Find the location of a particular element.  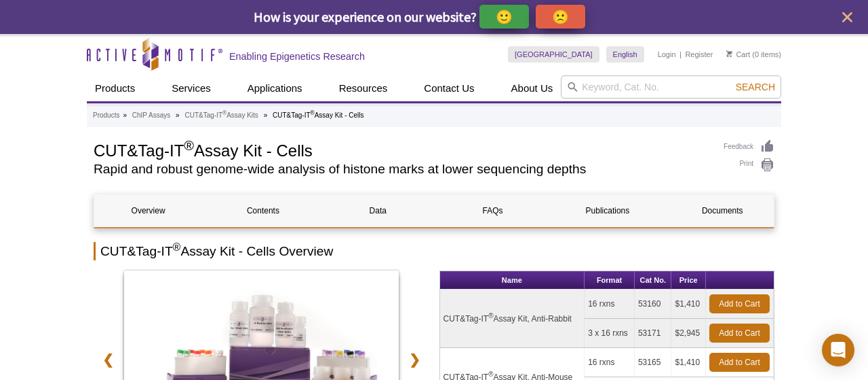

a: Documents is located at coordinates (722, 211).